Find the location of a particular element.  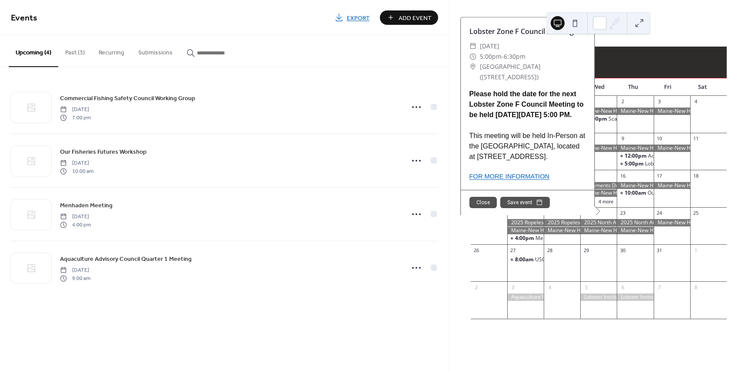

button: Save event is located at coordinates (525, 202).